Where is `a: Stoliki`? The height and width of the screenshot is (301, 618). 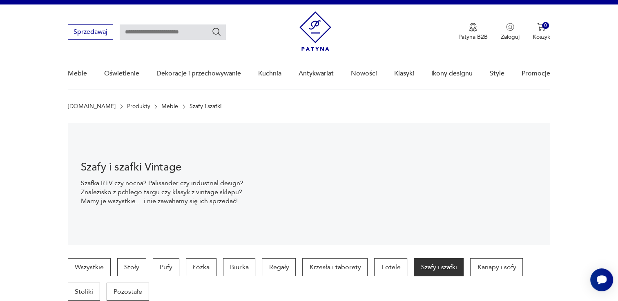 a: Stoliki is located at coordinates (84, 292).